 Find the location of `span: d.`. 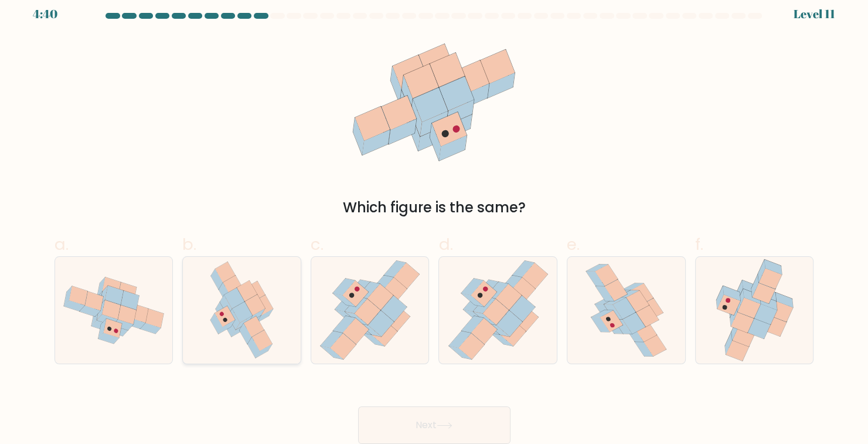

span: d. is located at coordinates (446, 244).